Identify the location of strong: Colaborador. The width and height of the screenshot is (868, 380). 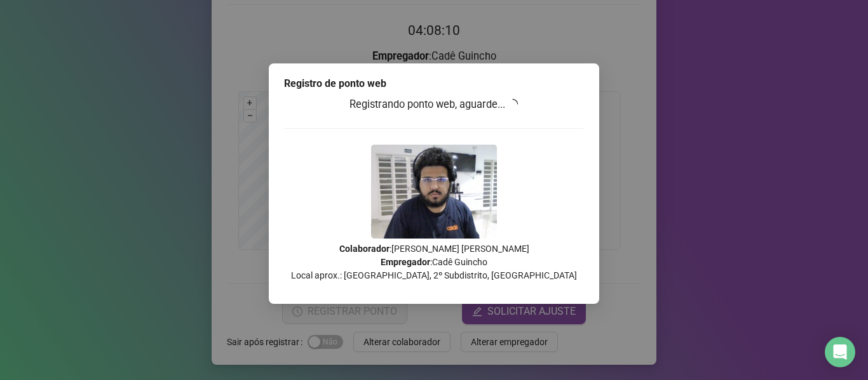
(364, 248).